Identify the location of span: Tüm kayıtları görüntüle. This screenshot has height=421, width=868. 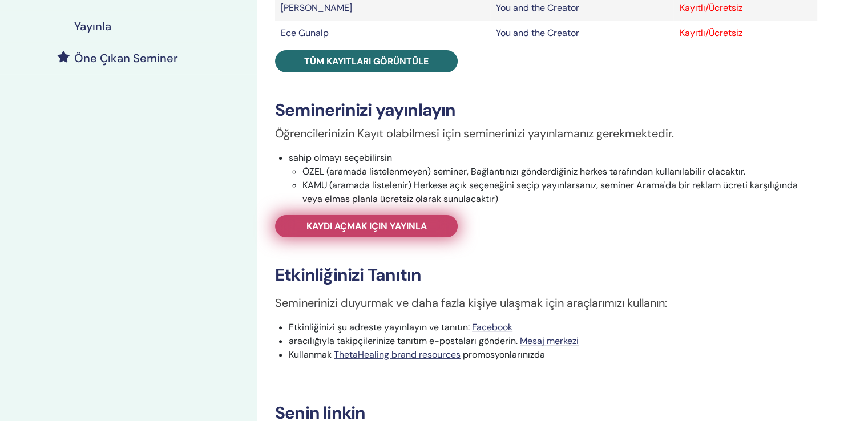
(366, 61).